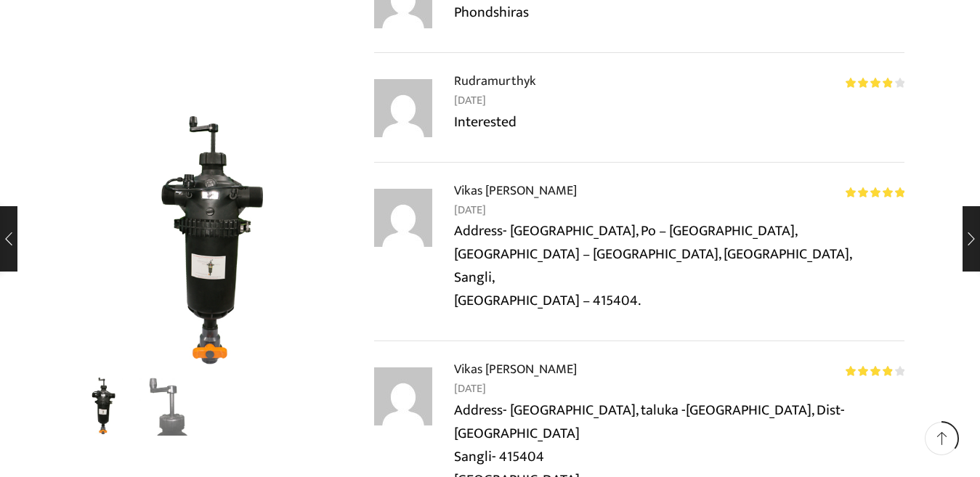  Describe the element at coordinates (495, 80) in the screenshot. I see `strong: Rudramurthyk` at that location.